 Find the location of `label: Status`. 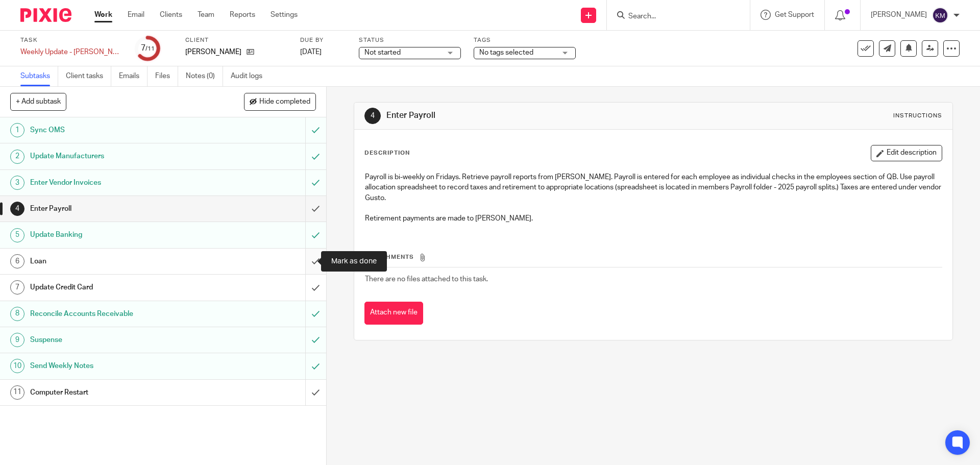

label: Status is located at coordinates (409, 40).